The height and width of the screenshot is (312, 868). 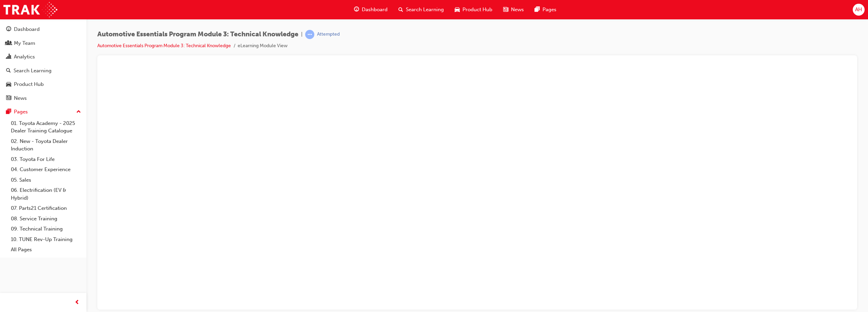 What do you see at coordinates (46, 229) in the screenshot?
I see `a: 09. Technical Training` at bounding box center [46, 229].